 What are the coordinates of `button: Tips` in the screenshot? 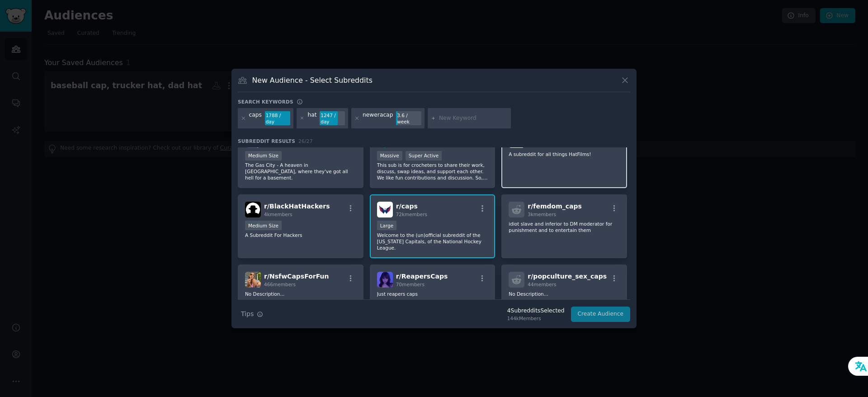 It's located at (252, 314).